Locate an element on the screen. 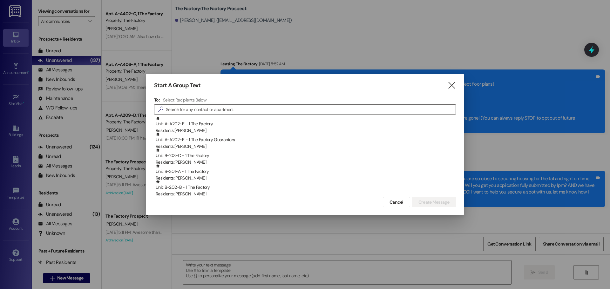 Image resolution: width=610 pixels, height=289 pixels. div: Unit: A~A202~E - 1 The Factory is located at coordinates (306, 125).